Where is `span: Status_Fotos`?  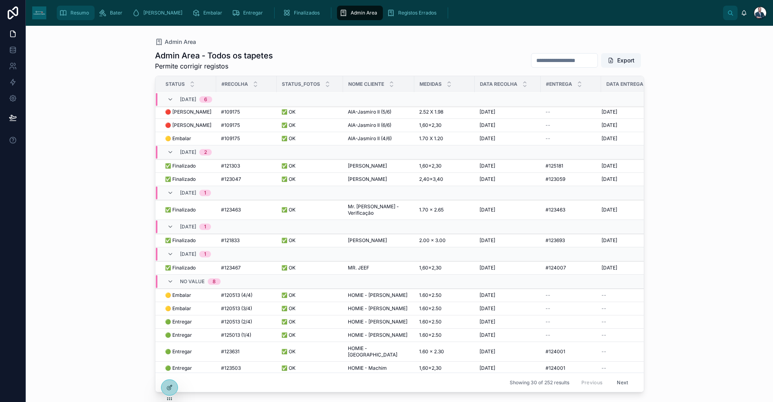
span: Status_Fotos is located at coordinates (301, 84).